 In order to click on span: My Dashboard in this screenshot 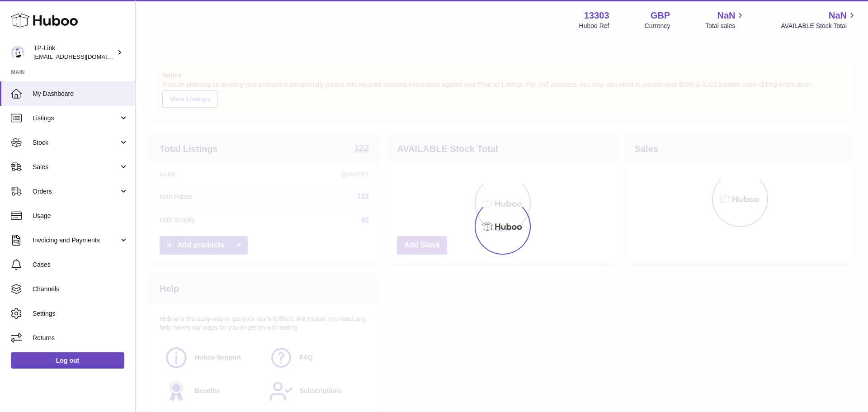, I will do `click(81, 93)`.